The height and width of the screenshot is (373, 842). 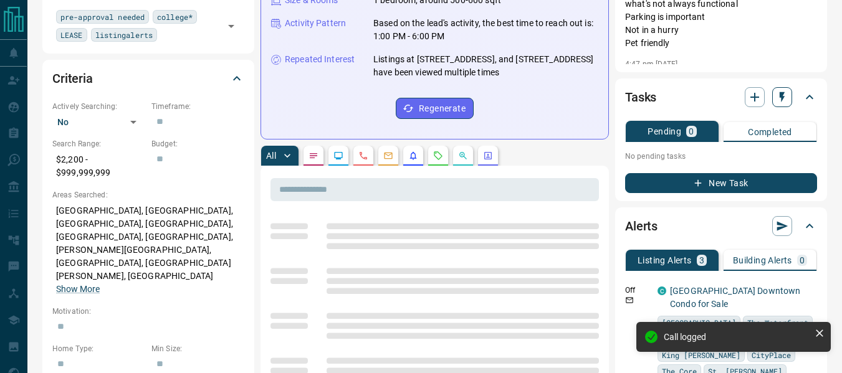 I want to click on div: No, so click(x=98, y=122).